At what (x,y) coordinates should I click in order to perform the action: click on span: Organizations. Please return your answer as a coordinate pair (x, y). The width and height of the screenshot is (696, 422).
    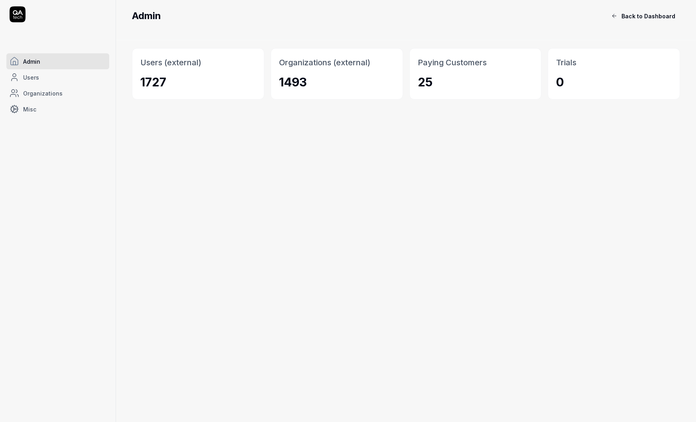
    Looking at the image, I should click on (43, 93).